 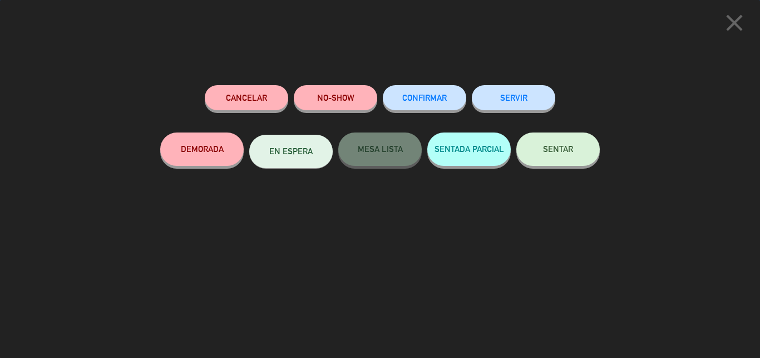 What do you see at coordinates (558, 149) in the screenshot?
I see `button: SENTAR` at bounding box center [558, 149].